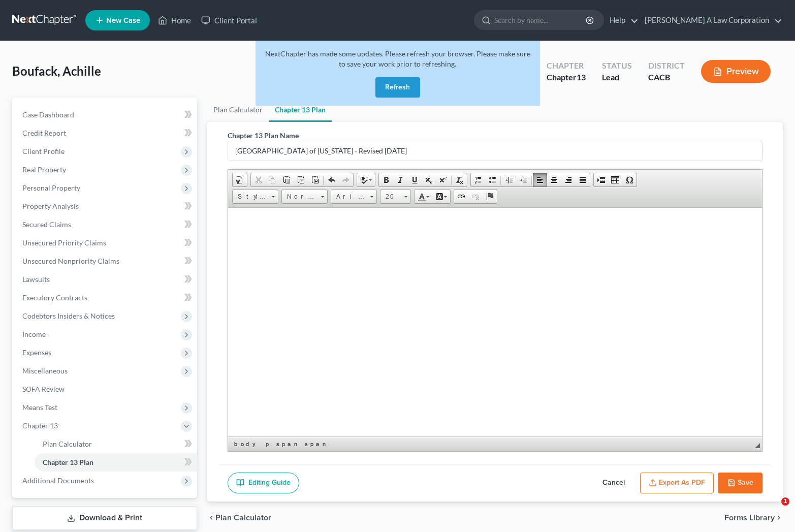 The image size is (795, 532). What do you see at coordinates (315, 180) in the screenshot?
I see `a: Paste from Word` at bounding box center [315, 180].